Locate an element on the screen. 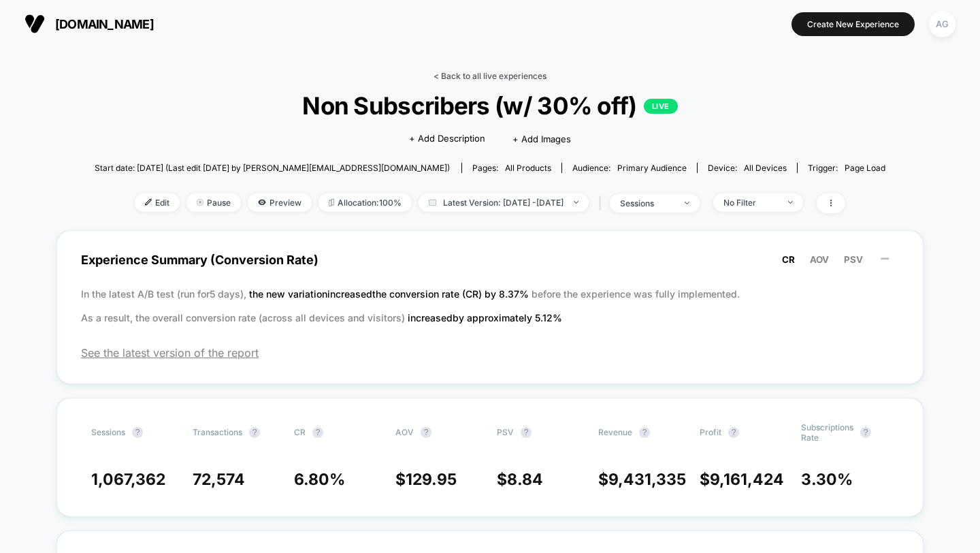  p: In the latest A/B test (run for 5 days), before the experience was fully implemented. As a result... is located at coordinates (490, 305).